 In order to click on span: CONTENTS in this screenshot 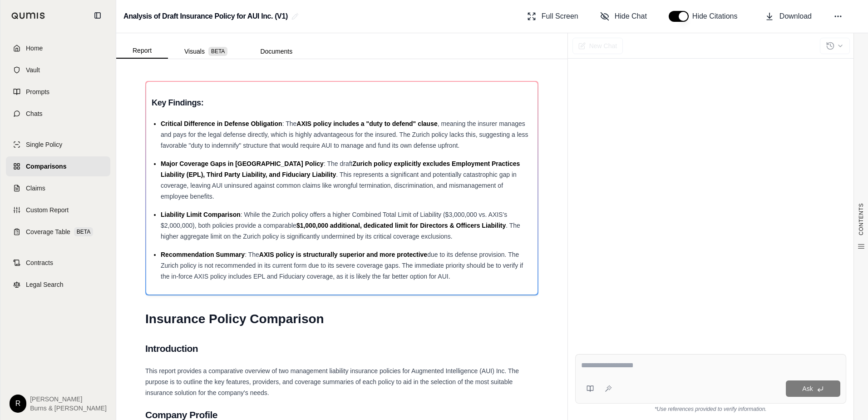, I will do `click(861, 219)`.